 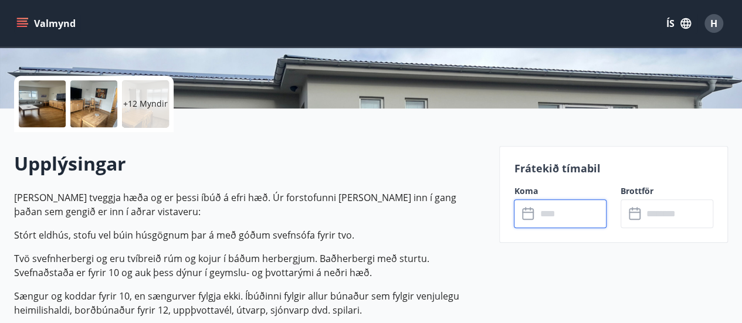 I want to click on p: Stórt eldhús, stofu vel búin húsgögnum þar á með góðum svefnsófa fyrir tvo., so click(x=249, y=235).